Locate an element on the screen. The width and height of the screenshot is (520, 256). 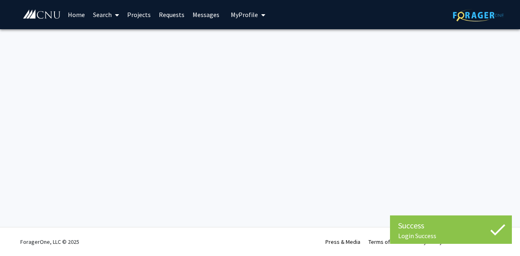
a: Messages is located at coordinates (206, 15).